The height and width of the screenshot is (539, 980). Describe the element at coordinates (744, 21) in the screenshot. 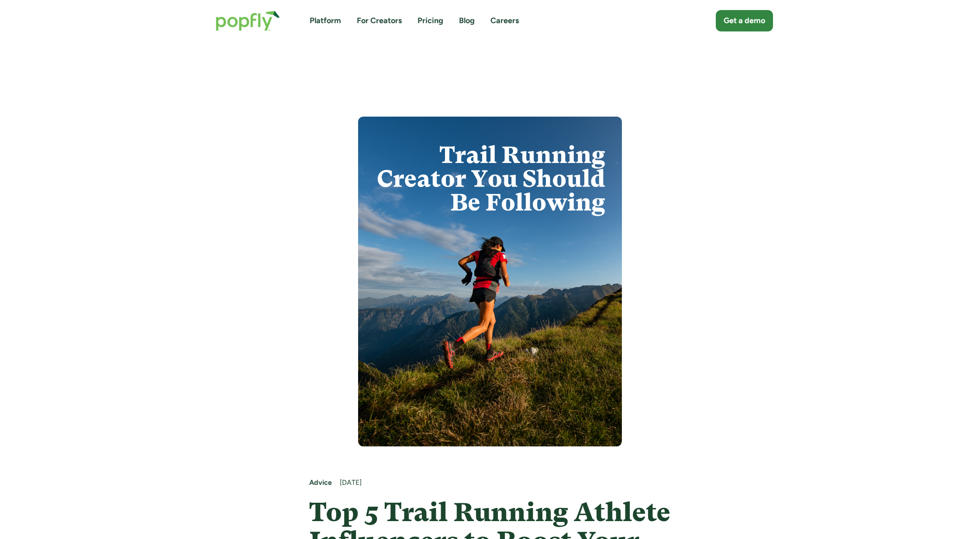

I see `a: Get a demo` at that location.